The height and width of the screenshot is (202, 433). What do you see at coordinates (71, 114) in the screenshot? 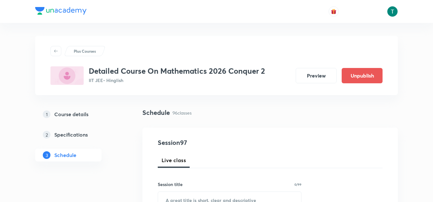
I see `h5: Course details` at bounding box center [71, 114].